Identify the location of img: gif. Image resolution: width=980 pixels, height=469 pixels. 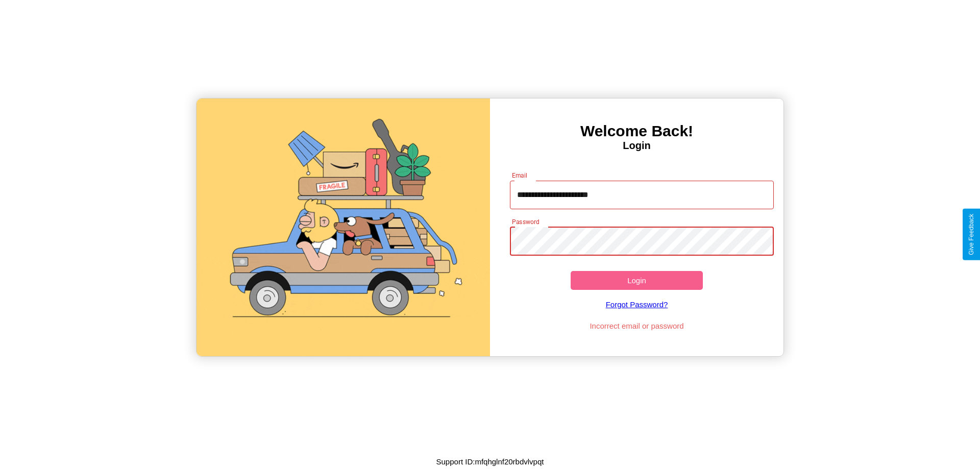
(343, 227).